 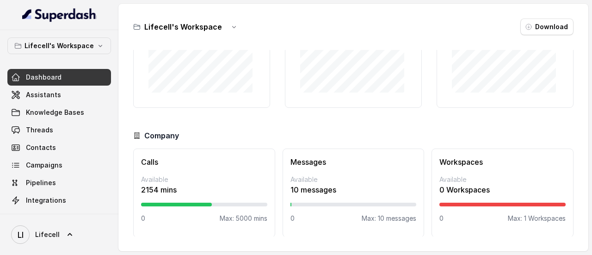 What do you see at coordinates (59, 46) in the screenshot?
I see `p: Lifecell's Workspace` at bounding box center [59, 46].